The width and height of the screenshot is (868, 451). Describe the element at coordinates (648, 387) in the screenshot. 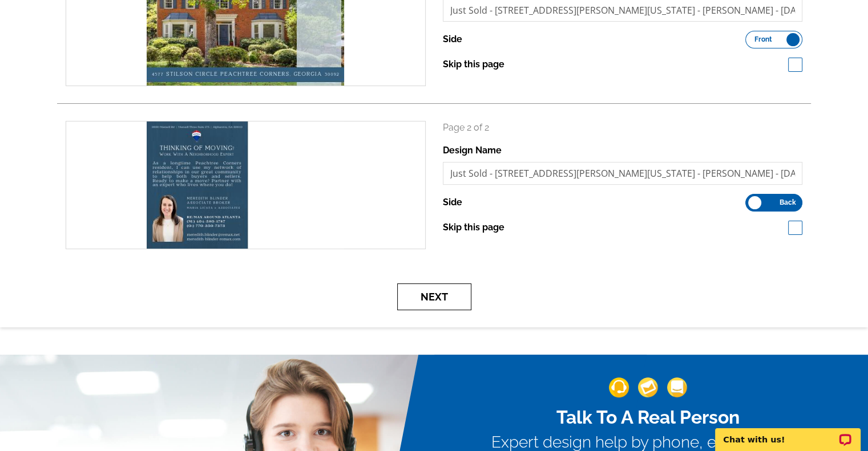

I see `img: support-img-2.png` at that location.